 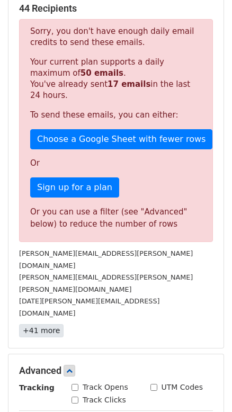 What do you see at coordinates (116, 163) in the screenshot?
I see `p: Or` at bounding box center [116, 163].